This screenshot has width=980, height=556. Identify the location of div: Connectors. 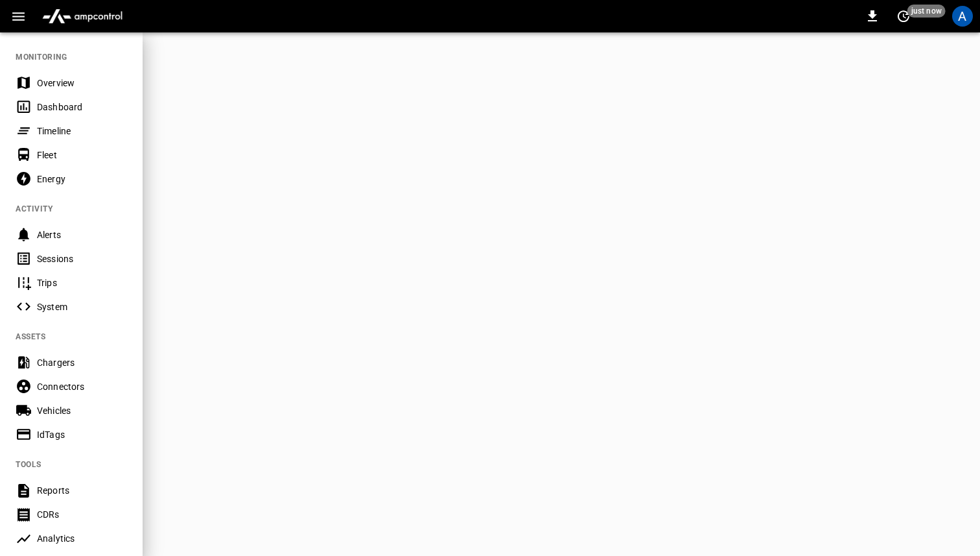
(81, 386).